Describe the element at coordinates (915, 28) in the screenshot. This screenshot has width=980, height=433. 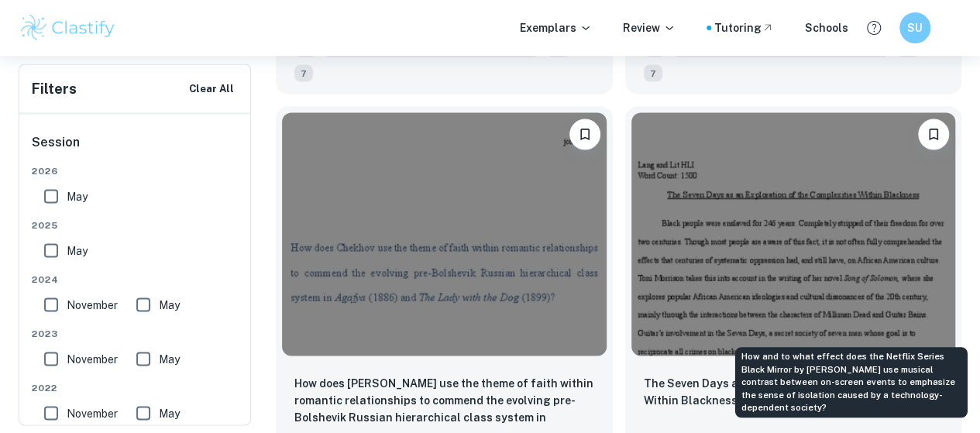
I see `h6: SU` at that location.